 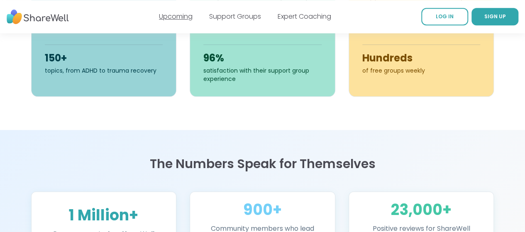 What do you see at coordinates (38, 17) in the screenshot?
I see `img: ShareWell Nav Logo` at bounding box center [38, 17].